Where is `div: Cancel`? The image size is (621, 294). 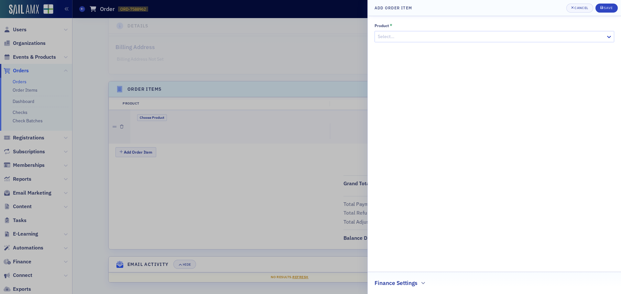 div: Cancel is located at coordinates (581, 8).